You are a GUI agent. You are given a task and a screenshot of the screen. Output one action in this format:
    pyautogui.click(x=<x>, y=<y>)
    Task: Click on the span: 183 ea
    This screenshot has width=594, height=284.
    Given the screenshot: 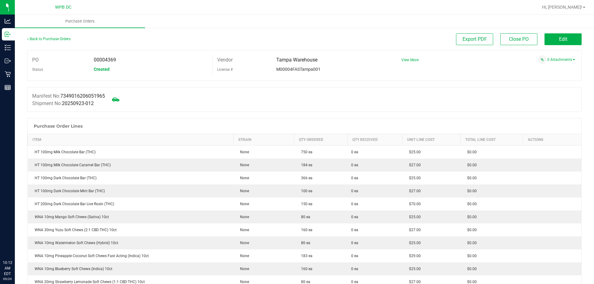 What is the action you would take?
    pyautogui.click(x=305, y=256)
    